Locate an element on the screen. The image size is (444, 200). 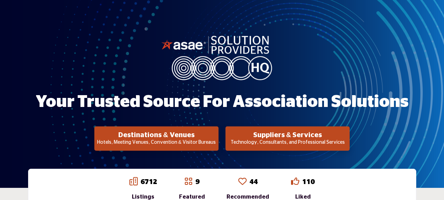
a: Go to Recommended is located at coordinates (243, 182).